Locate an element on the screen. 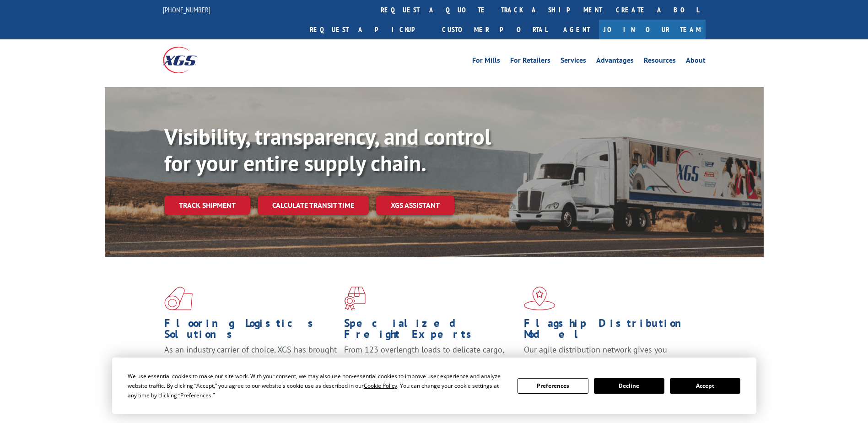 The width and height of the screenshot is (868, 423). a: Calculate transit time is located at coordinates (313, 205).